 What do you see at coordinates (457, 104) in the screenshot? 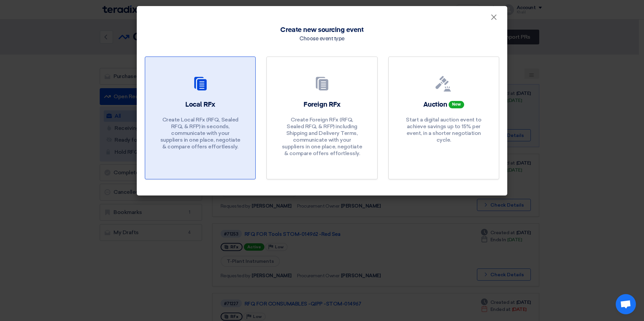
I see `span: New` at bounding box center [457, 104].